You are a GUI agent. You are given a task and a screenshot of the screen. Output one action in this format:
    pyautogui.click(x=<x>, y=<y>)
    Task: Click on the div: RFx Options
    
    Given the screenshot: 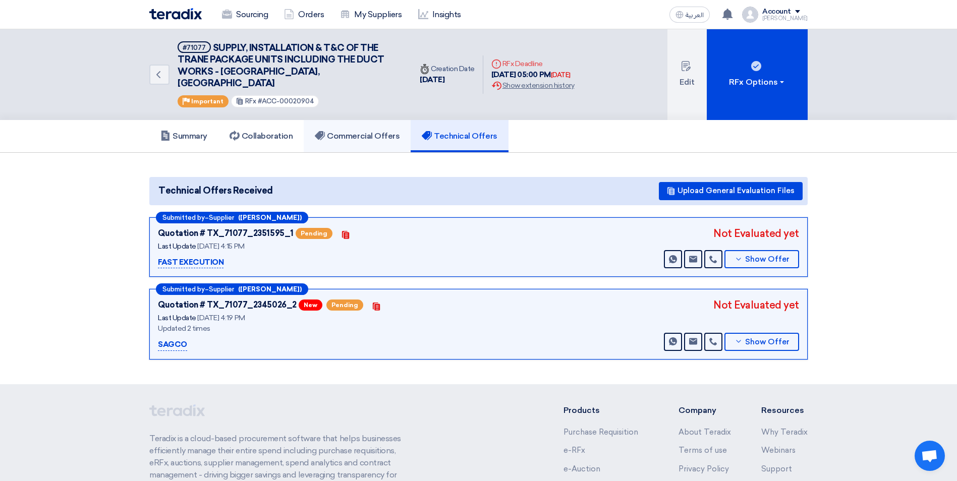 What is the action you would take?
    pyautogui.click(x=757, y=82)
    